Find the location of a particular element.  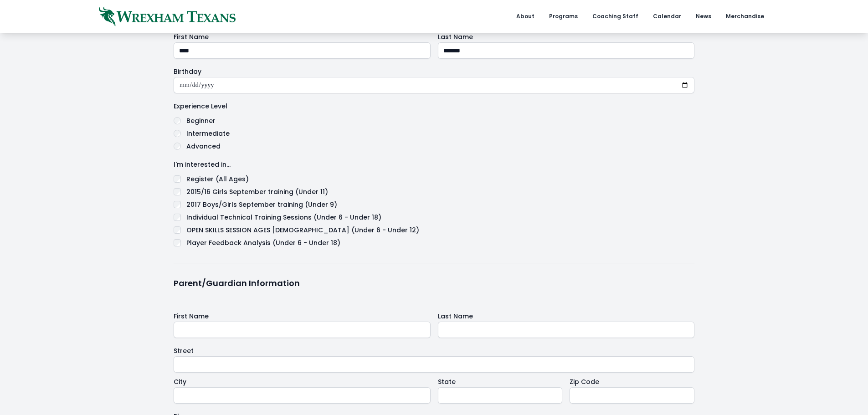

label: Street is located at coordinates (434, 351).